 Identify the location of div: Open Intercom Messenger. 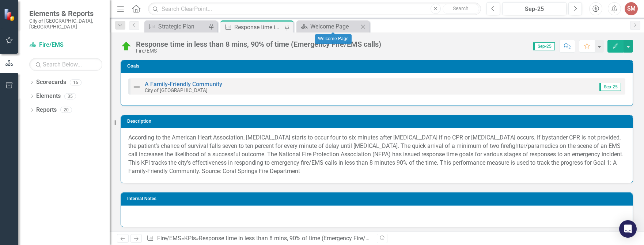
(628, 229).